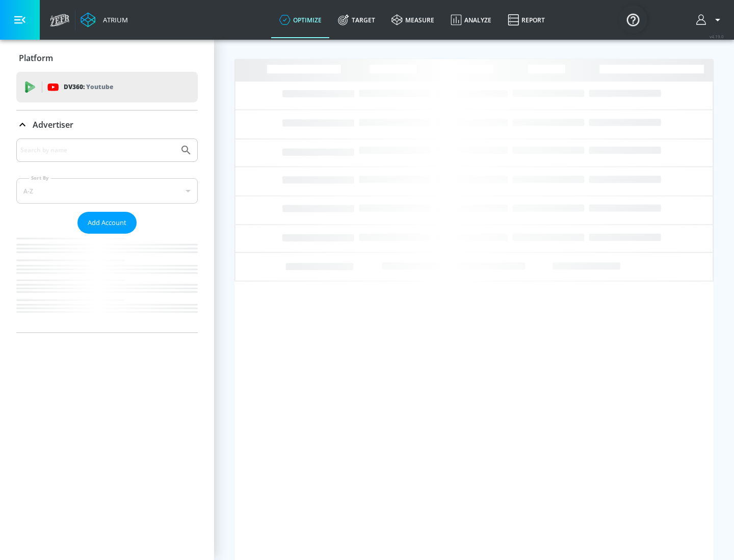 This screenshot has height=560, width=734. I want to click on label: Sort By, so click(39, 178).